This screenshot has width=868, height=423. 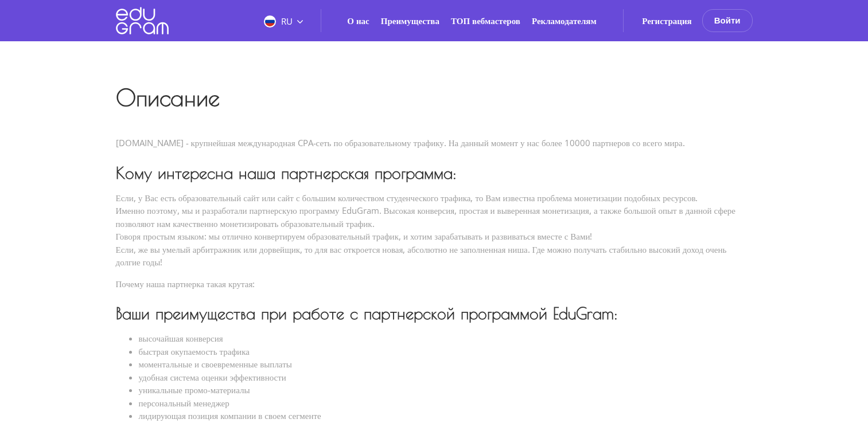 I want to click on h3: Ваши преимущества при работе с партнерской программой EduGram:, so click(x=434, y=313).